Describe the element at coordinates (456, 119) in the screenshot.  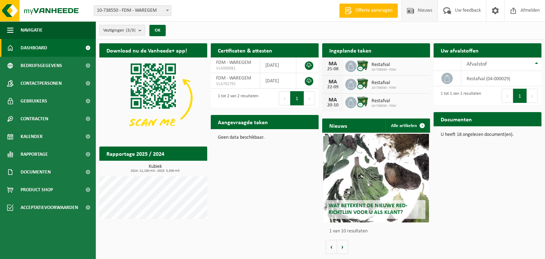
I see `h2: Documenten` at that location.